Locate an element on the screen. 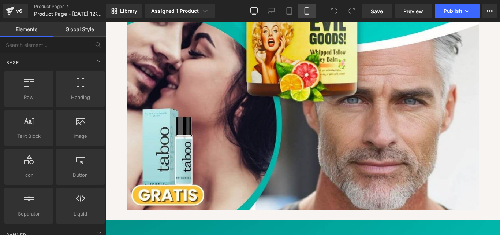  a: Global Style is located at coordinates (79, 29).